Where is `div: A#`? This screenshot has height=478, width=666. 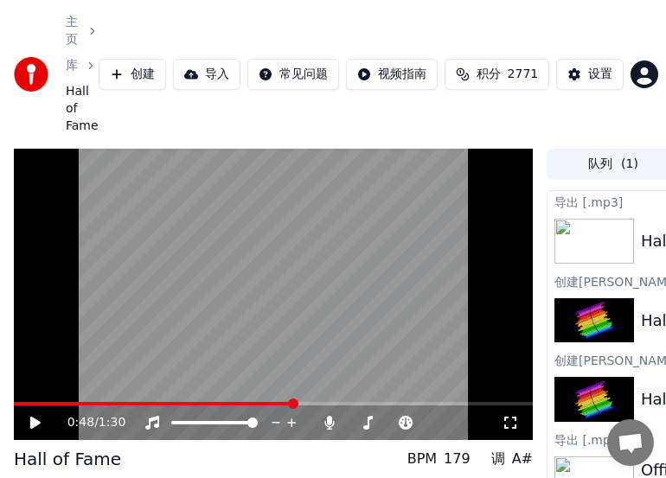
div: A# is located at coordinates (522, 459).